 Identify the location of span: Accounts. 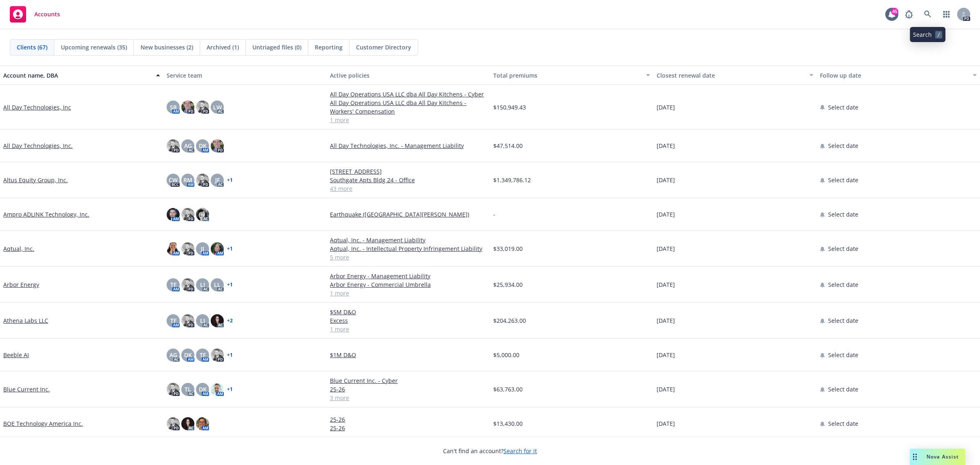
(47, 14).